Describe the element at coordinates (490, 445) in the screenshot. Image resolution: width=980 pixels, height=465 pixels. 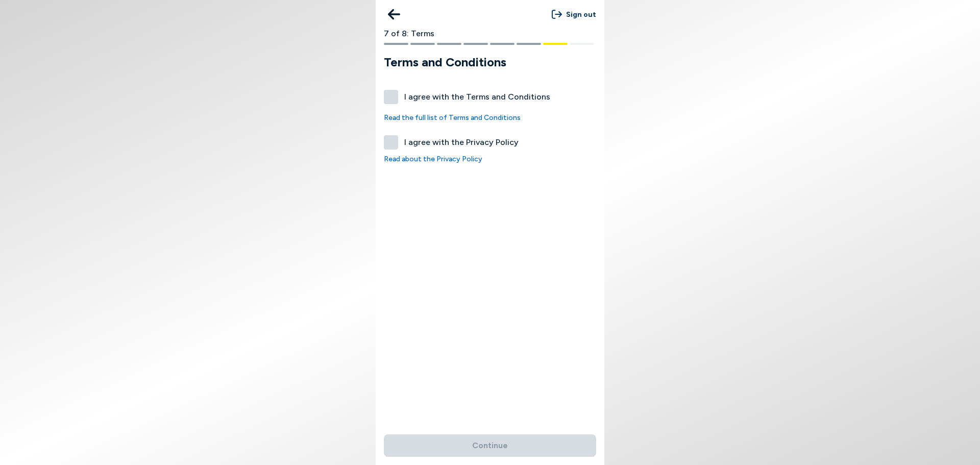
I see `button: Continue` at that location.